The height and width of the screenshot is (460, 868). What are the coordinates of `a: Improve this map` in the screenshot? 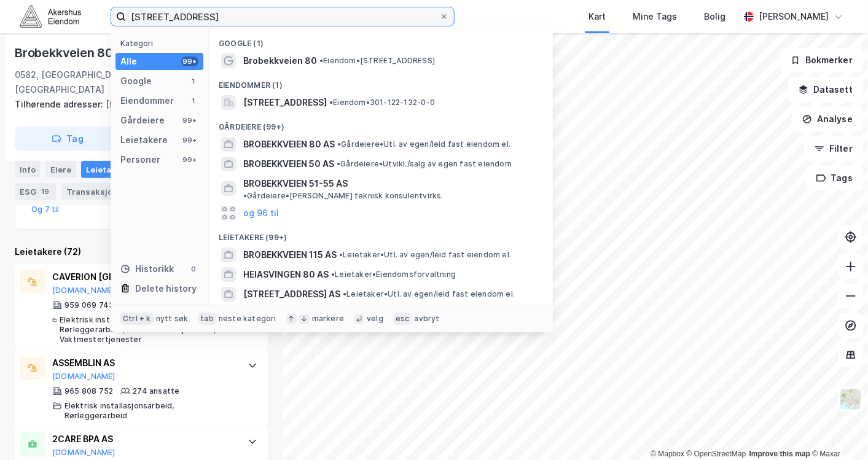 It's located at (779, 454).